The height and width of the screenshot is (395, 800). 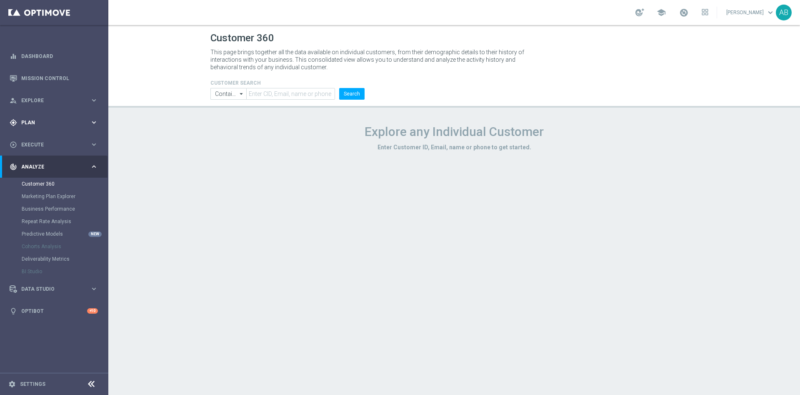 What do you see at coordinates (60, 78) in the screenshot?
I see `a: Mission Control` at bounding box center [60, 78].